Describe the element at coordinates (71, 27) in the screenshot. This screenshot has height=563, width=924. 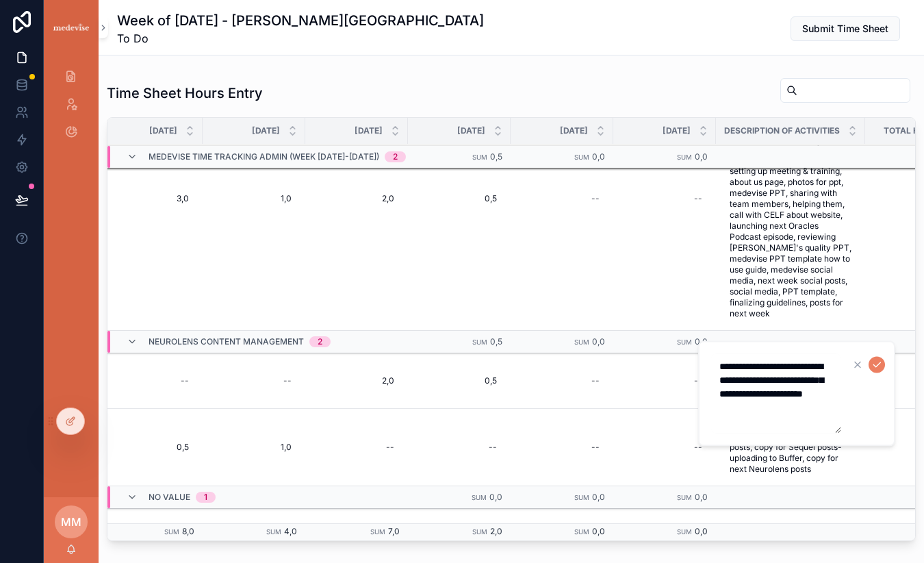
I see `img: App logo` at that location.